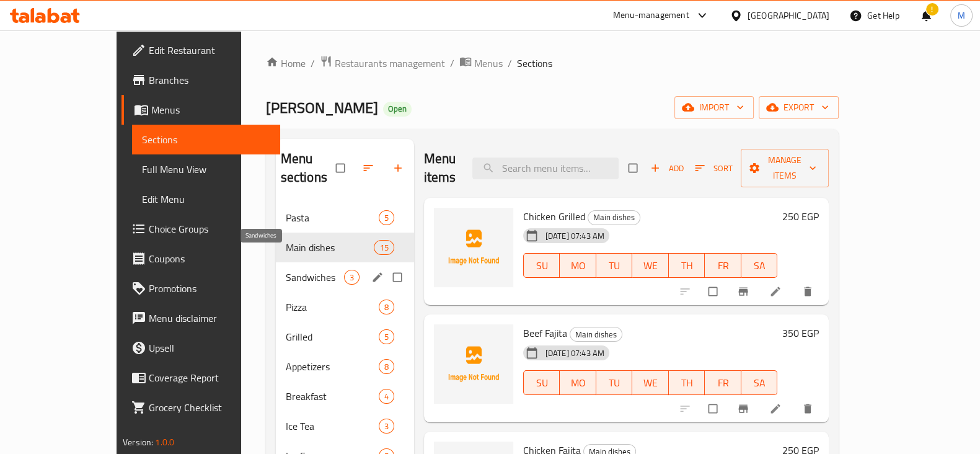 The width and height of the screenshot is (980, 454). What do you see at coordinates (206, 139) in the screenshot?
I see `a: Sections` at bounding box center [206, 139].